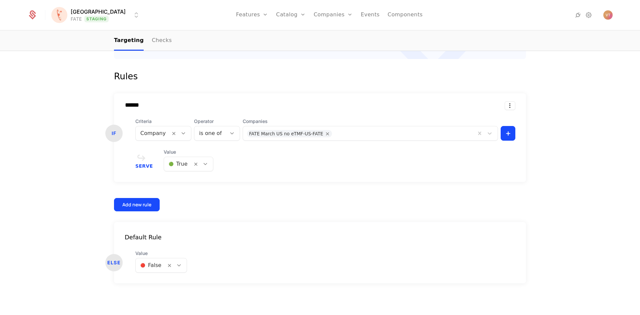 This screenshot has width=640, height=315. What do you see at coordinates (76, 19) in the screenshot?
I see `div: FATE` at bounding box center [76, 19].